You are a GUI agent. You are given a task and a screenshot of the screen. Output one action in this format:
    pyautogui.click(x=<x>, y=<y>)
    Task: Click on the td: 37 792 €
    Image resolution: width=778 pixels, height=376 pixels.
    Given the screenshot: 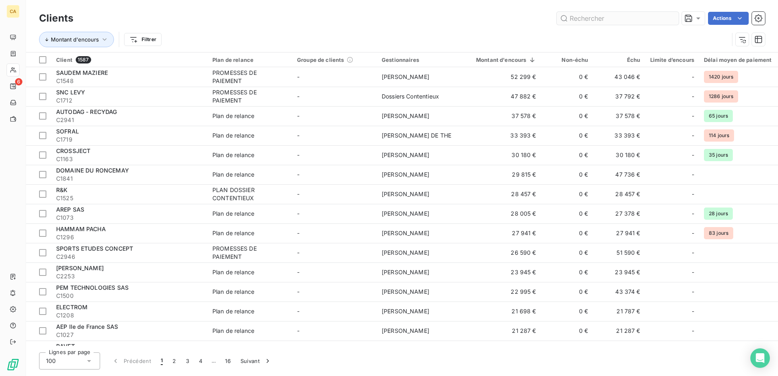 What is the action you would take?
    pyautogui.click(x=619, y=96)
    